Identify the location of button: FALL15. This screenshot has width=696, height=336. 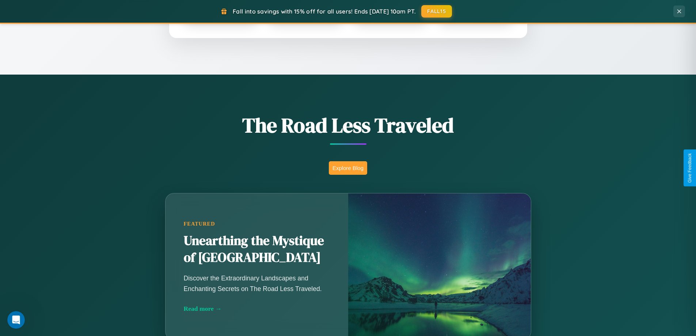
(437, 11).